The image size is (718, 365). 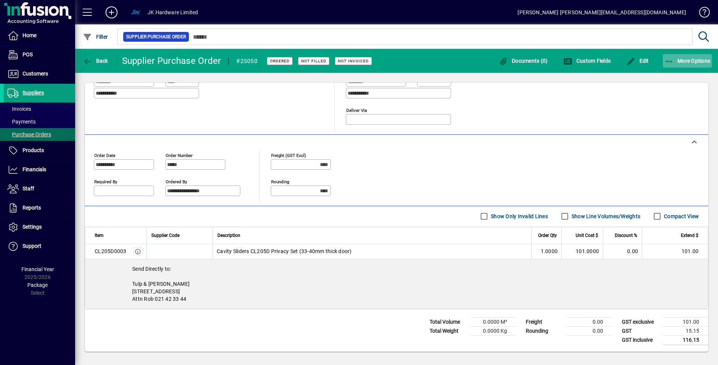 What do you see at coordinates (96, 61) in the screenshot?
I see `app-page-header-button: Back` at bounding box center [96, 61].